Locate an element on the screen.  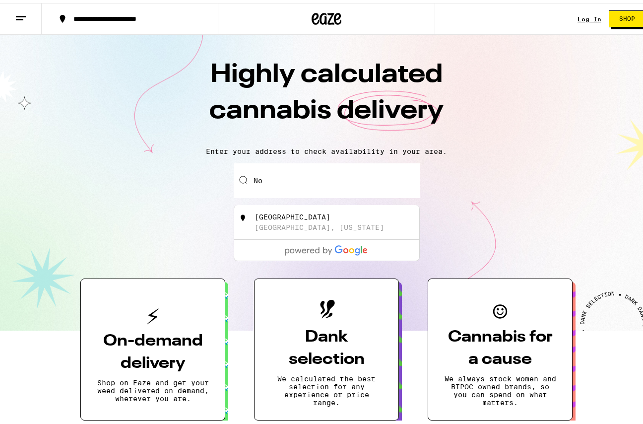
button: Cannabis for a causeWe always stock women and BIPOC owned brands, so you can spend on what matters. is located at coordinates (500, 346).